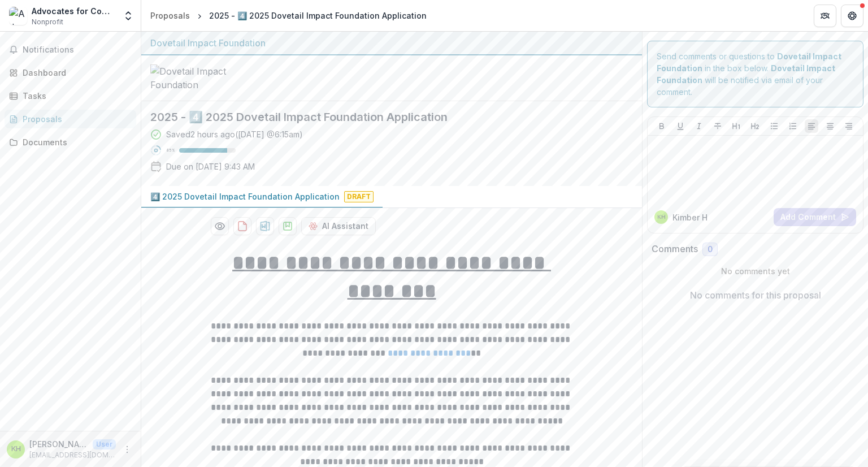 The height and width of the screenshot is (467, 868). I want to click on button: Align Left, so click(811, 126).